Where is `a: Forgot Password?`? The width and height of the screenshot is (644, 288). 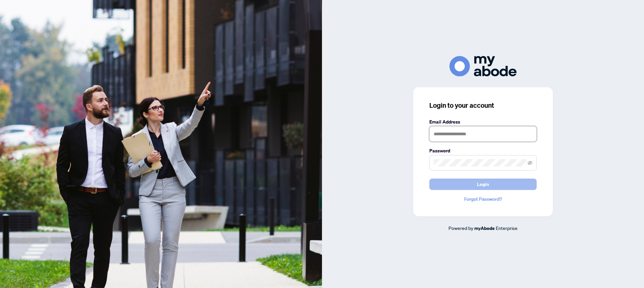 a: Forgot Password? is located at coordinates (483, 199).